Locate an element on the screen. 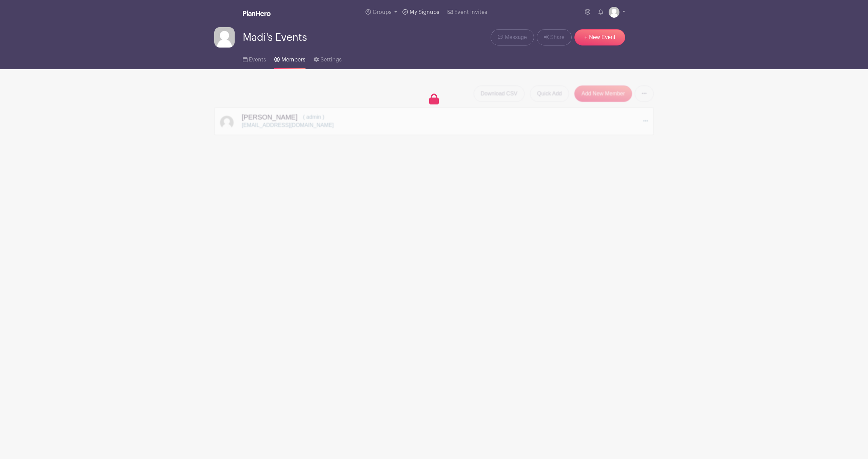 Image resolution: width=868 pixels, height=459 pixels. span: Message is located at coordinates (515, 38).